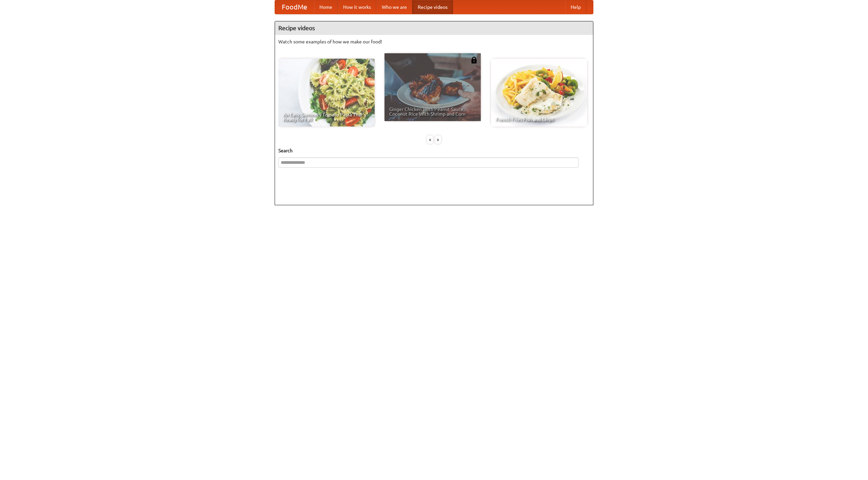 The image size is (868, 480). What do you see at coordinates (475, 60) in the screenshot?
I see `img: 483408.png` at bounding box center [475, 60].